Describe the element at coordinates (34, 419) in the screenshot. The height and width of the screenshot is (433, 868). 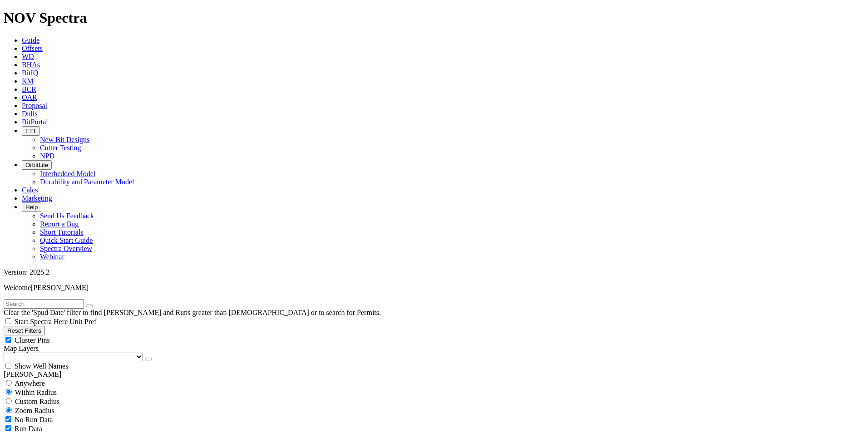
I see `span: No Run Data` at that location.